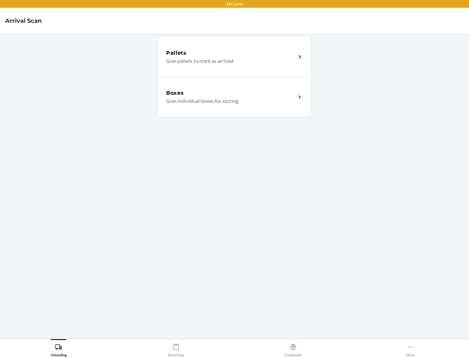 The width and height of the screenshot is (469, 358). Describe the element at coordinates (228, 101) in the screenshot. I see `p: Scan individual boxes for sorting` at that location.